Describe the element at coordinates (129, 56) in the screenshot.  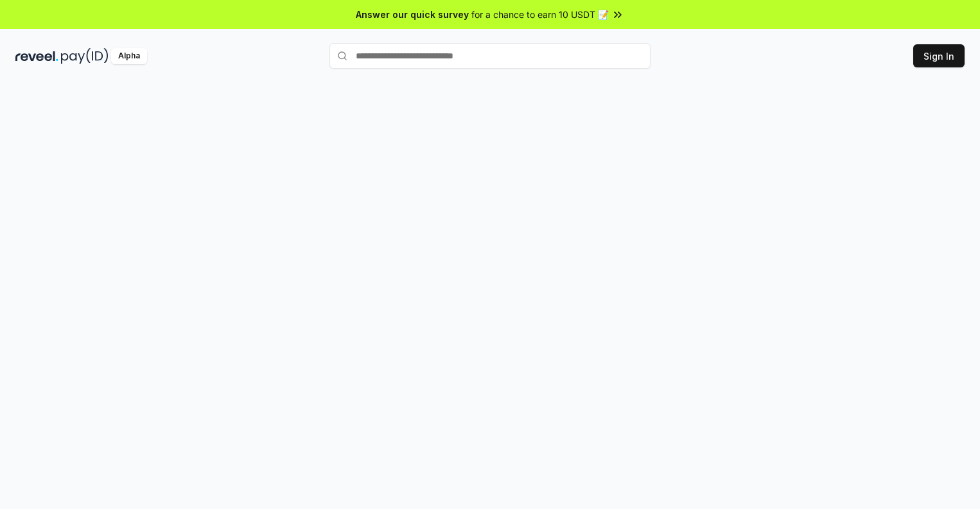
I see `div: Alpha` at that location.